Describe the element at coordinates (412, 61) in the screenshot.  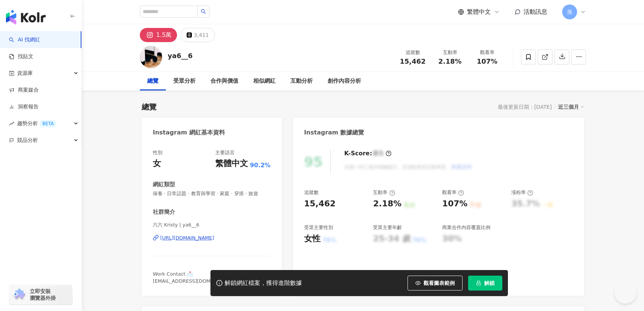
I see `span: 15,462` at that location.